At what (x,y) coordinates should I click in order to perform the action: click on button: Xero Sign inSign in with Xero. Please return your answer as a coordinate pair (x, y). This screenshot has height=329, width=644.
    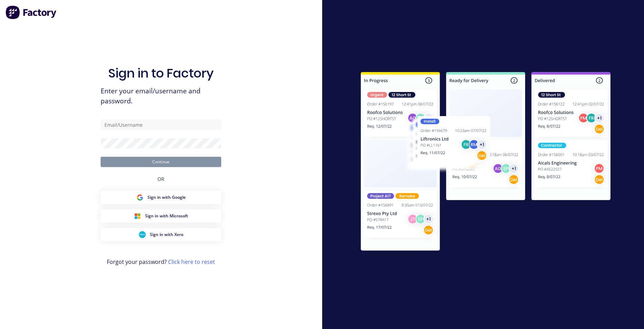
    Looking at the image, I should click on (161, 235).